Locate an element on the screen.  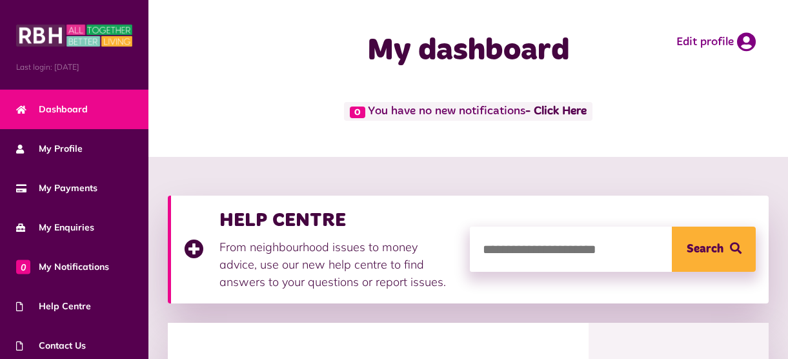
span: My Enquiries is located at coordinates (55, 227).